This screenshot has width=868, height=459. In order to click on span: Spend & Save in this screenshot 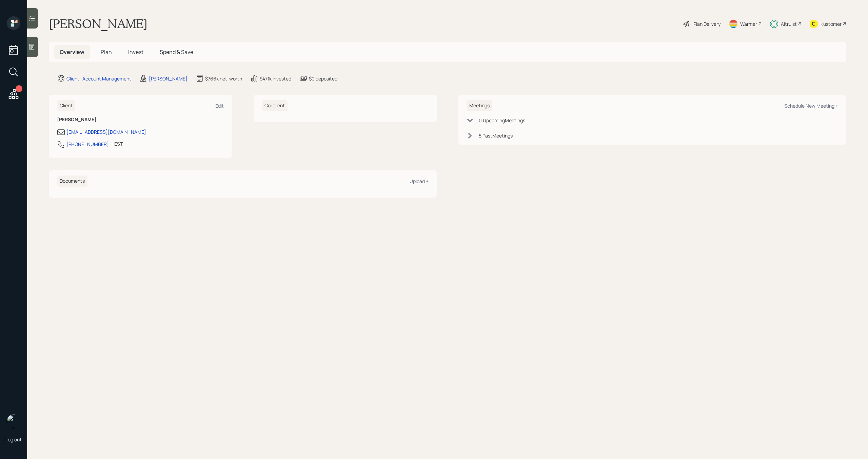, I will do `click(176, 52)`.